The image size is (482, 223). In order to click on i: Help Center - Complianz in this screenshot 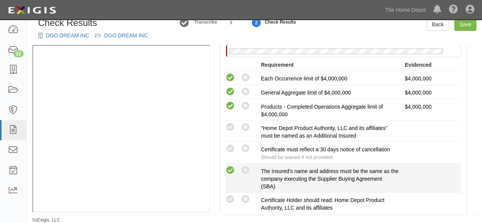, I will do `click(454, 10)`.